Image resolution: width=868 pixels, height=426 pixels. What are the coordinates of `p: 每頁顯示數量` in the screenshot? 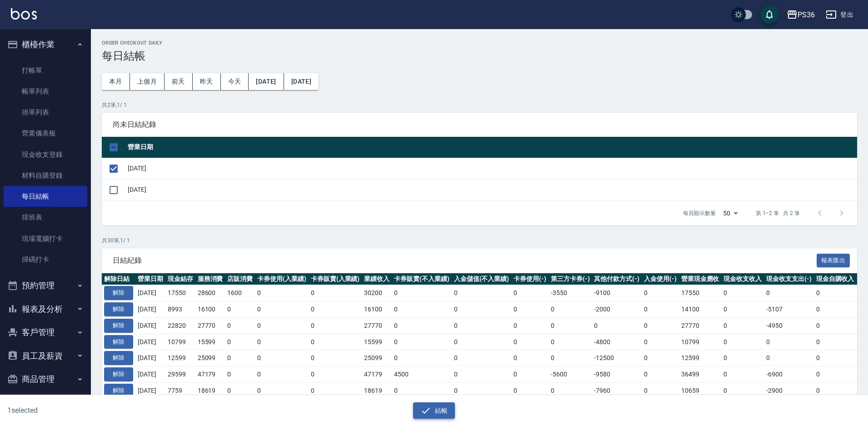 It's located at (699, 213).